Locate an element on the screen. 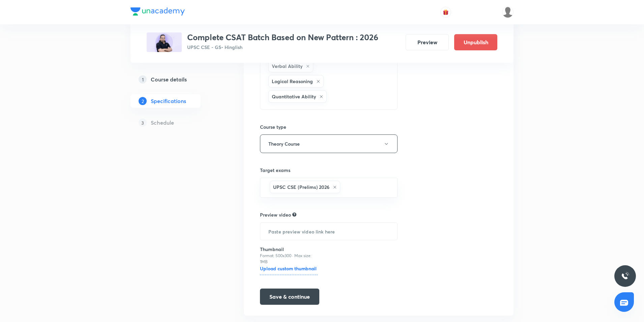  a: Company Logo is located at coordinates (157, 12).